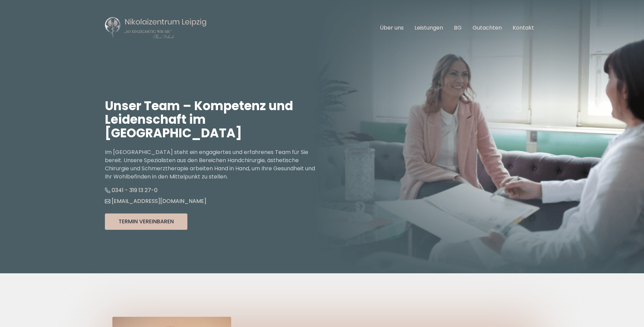 This screenshot has height=327, width=644. I want to click on a: BG, so click(458, 27).